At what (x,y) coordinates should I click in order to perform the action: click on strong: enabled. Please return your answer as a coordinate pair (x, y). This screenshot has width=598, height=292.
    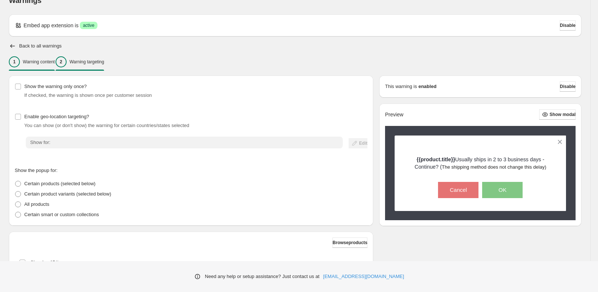
    Looking at the image, I should click on (427, 86).